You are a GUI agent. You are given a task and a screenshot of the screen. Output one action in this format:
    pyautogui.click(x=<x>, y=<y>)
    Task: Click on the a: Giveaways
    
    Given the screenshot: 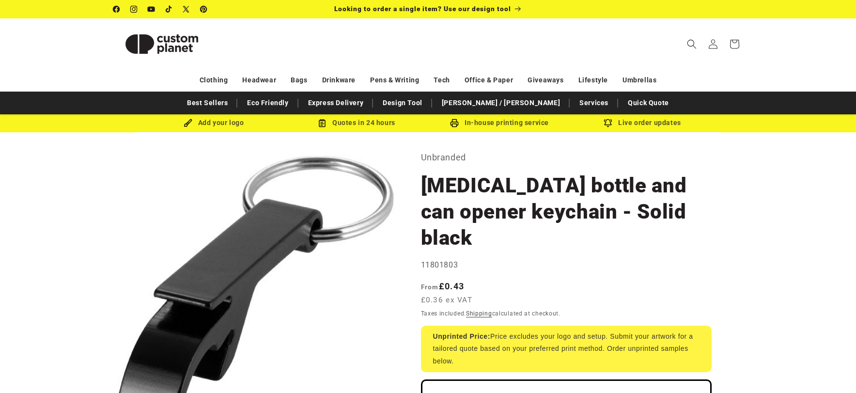 What is the action you would take?
    pyautogui.click(x=545, y=80)
    